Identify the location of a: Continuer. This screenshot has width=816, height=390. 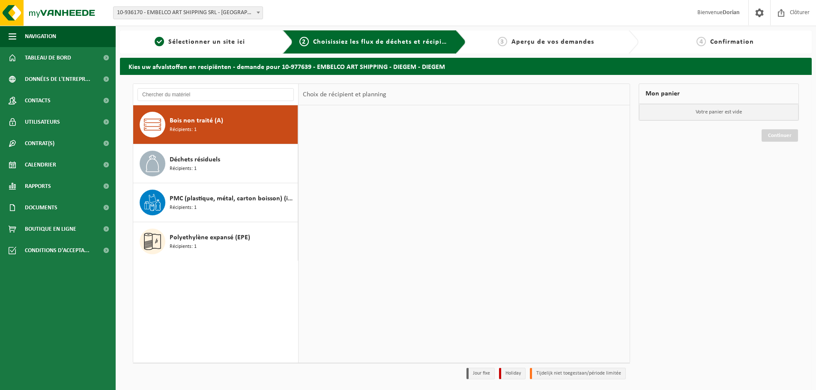
(780, 135).